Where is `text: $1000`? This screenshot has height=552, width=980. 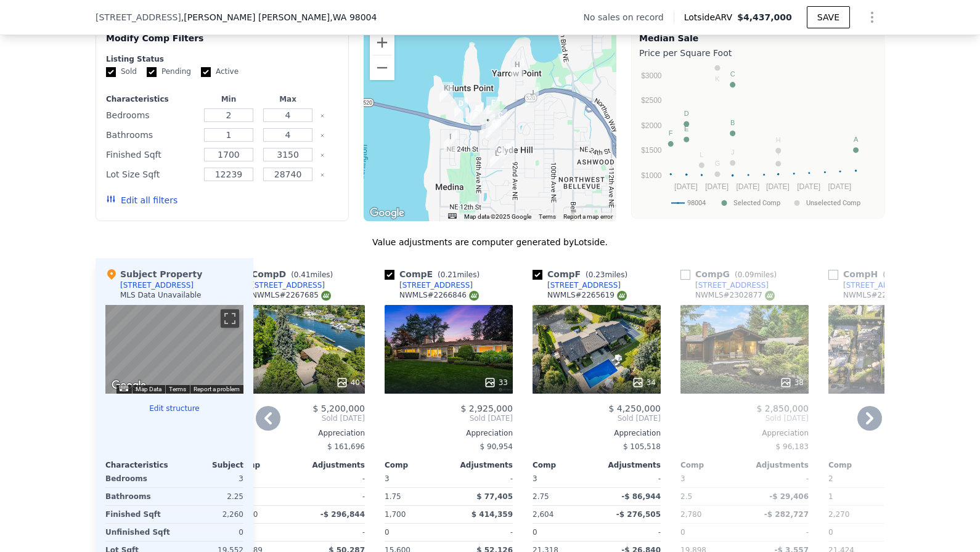
text: $1000 is located at coordinates (651, 175).